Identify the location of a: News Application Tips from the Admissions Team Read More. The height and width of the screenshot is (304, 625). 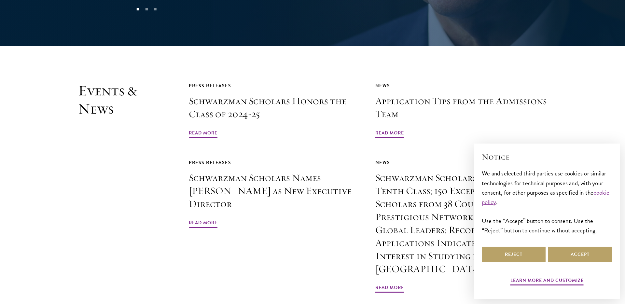
(461, 110).